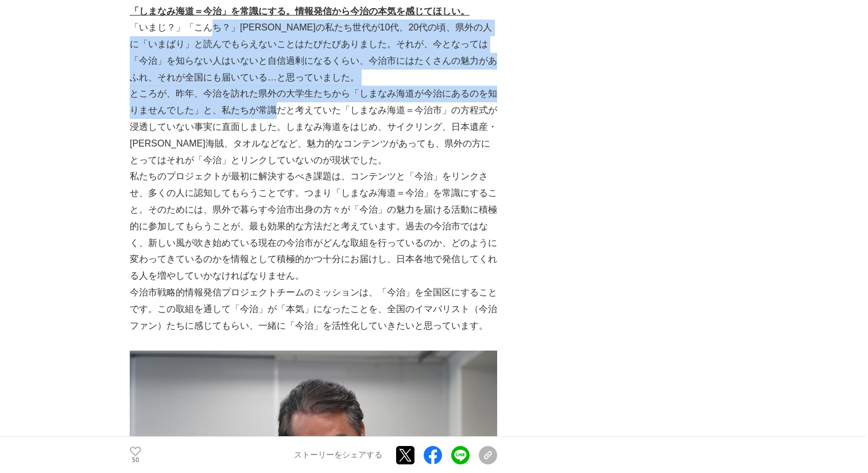 The image size is (868, 473). Describe the element at coordinates (313, 309) in the screenshot. I see `p: 今治市戦略的情報発信プロジェクトチームのミッションは、「今治」を全国区にすることです。この取組を通して「今治」が「本気」になったことを、全国のイマバリスト（今治ファン）たちに感じてもらい、一緒に...` at that location.